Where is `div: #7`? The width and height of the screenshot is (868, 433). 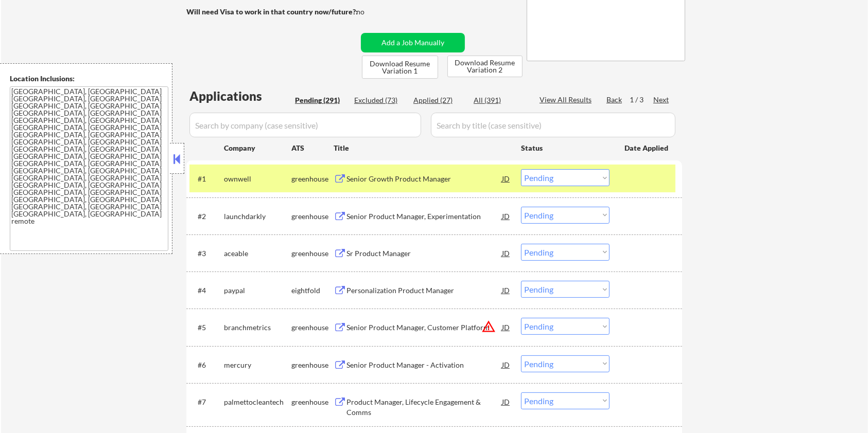 div: #7 is located at coordinates (206, 402).